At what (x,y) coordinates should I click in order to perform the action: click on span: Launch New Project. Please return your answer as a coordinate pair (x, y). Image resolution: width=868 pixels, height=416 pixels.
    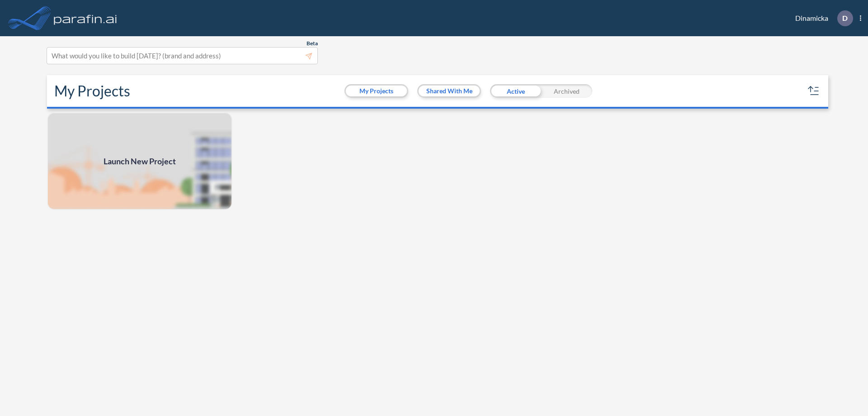
    Looking at the image, I should click on (139, 161).